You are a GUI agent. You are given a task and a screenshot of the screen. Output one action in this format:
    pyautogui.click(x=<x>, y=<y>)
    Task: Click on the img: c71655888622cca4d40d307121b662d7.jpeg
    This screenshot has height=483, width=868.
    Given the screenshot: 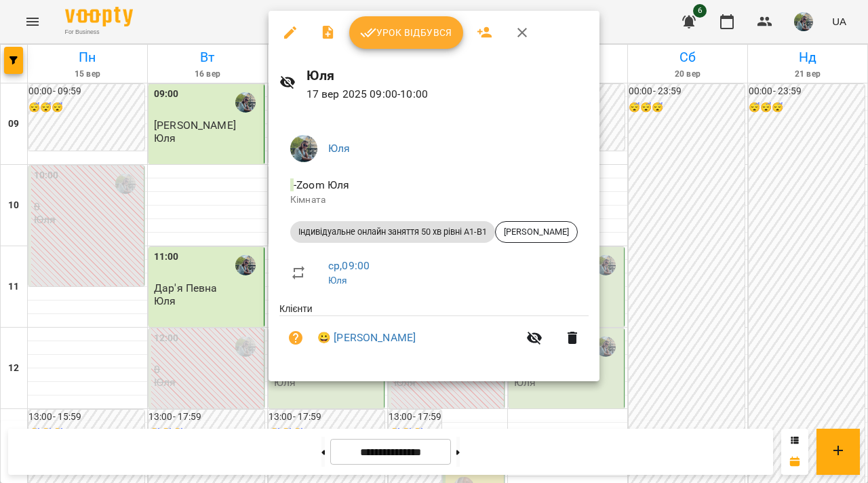 What is the action you would take?
    pyautogui.click(x=304, y=148)
    